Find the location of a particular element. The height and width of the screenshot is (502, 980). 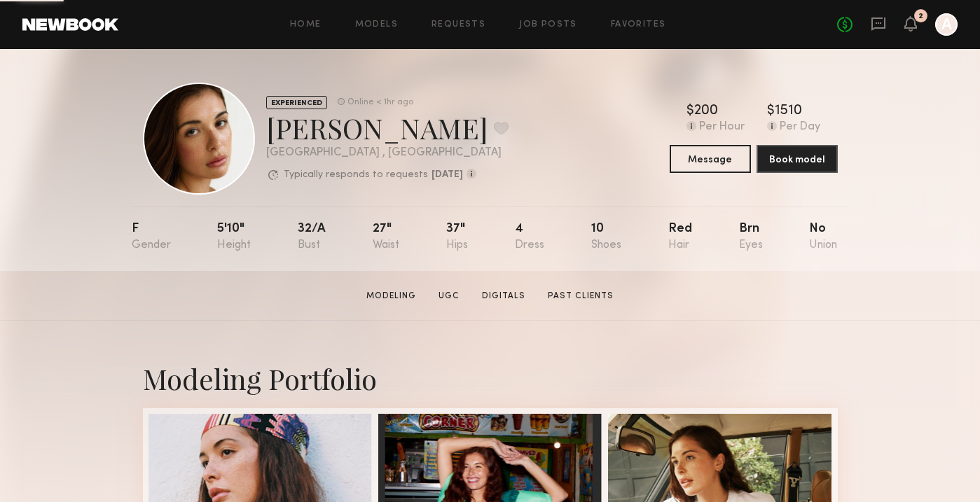

a: Home is located at coordinates (305, 24).